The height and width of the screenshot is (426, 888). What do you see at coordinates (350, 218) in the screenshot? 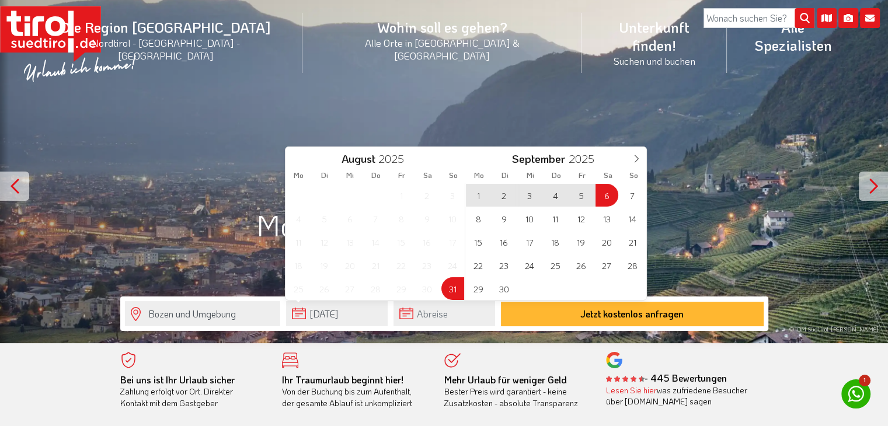
I see `span: August 6, 2025` at bounding box center [350, 218].